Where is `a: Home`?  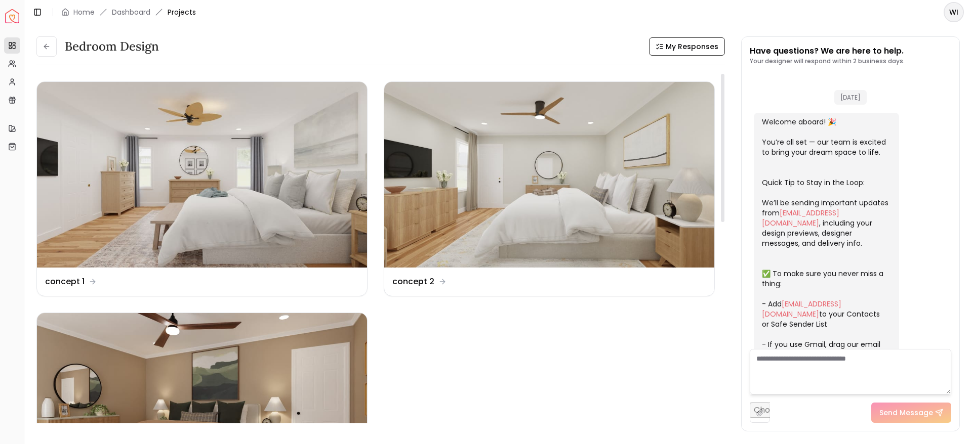 a: Home is located at coordinates (84, 12).